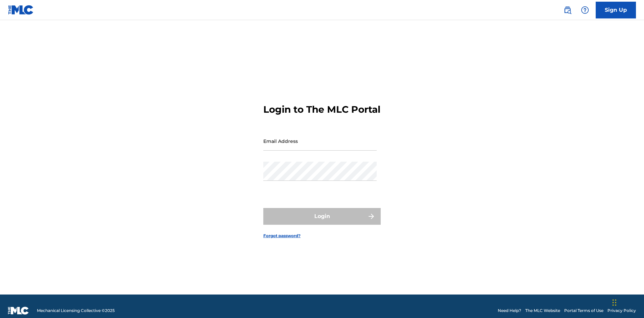 This screenshot has width=644, height=318. What do you see at coordinates (510, 310) in the screenshot?
I see `a: Need Help?` at bounding box center [510, 310].